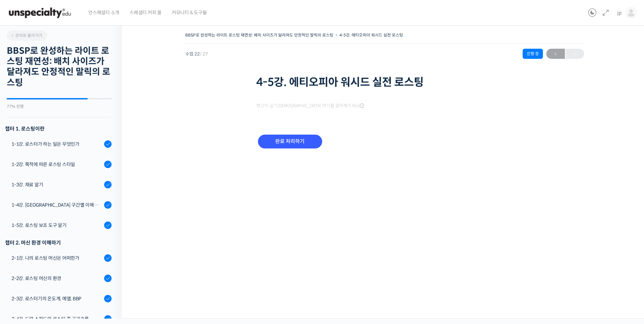 This screenshot has width=644, height=324. I want to click on h2: BBSP로 완성하는 라이트 로스팅 재연성: 배치 사이즈가 달라져도 안정적인 말릭의 로스팅, so click(59, 67).